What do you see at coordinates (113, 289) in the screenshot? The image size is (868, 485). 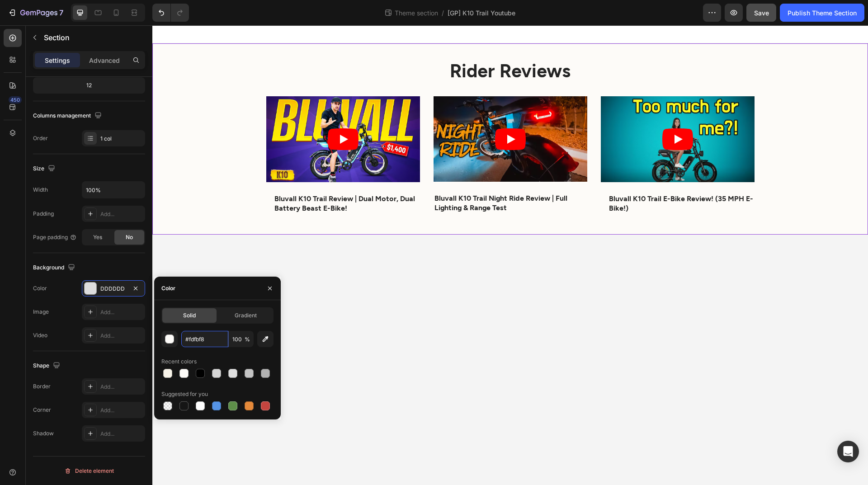 I see `div: DDDDDD` at bounding box center [113, 289].